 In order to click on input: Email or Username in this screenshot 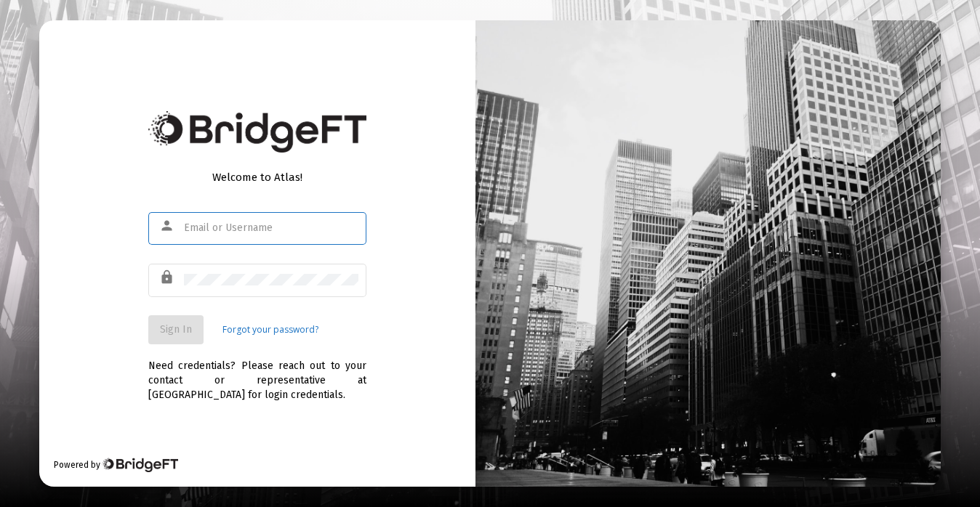, I will do `click(271, 228)`.